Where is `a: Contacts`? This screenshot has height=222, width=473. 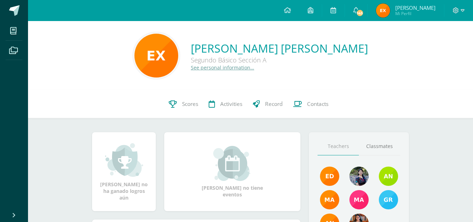 a: Contacts is located at coordinates (311, 104).